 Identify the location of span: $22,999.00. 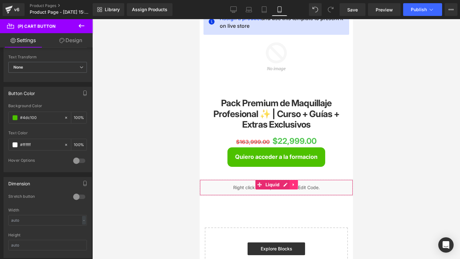
(95, 122).